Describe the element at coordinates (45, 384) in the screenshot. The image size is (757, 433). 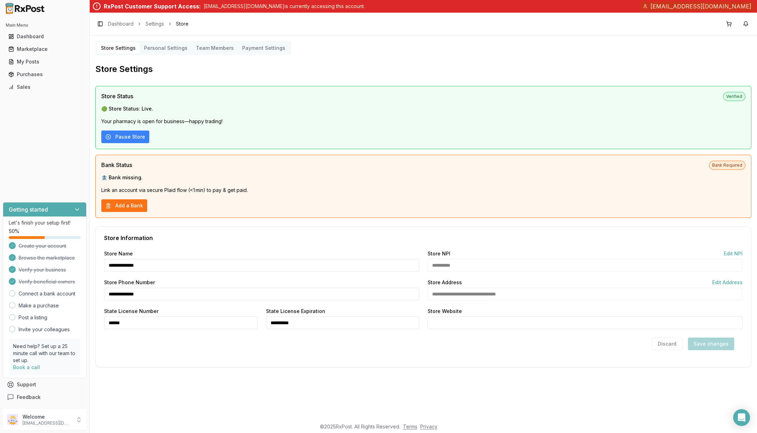
I see `button: Support` at that location.